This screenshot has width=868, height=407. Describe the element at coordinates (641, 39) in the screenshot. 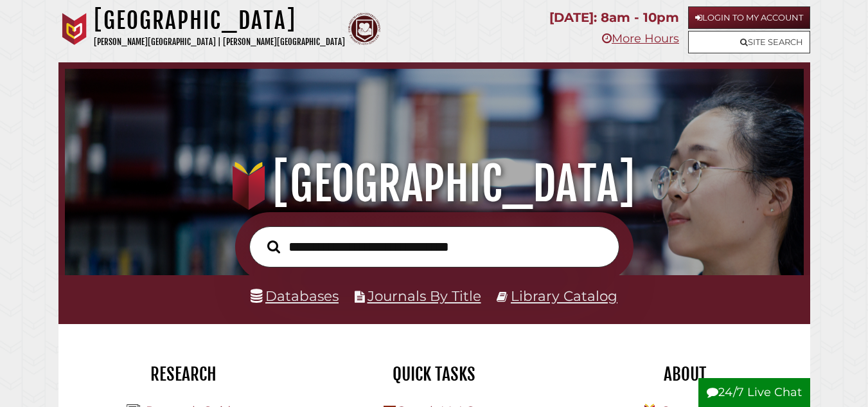

I see `a: More Hours` at that location.